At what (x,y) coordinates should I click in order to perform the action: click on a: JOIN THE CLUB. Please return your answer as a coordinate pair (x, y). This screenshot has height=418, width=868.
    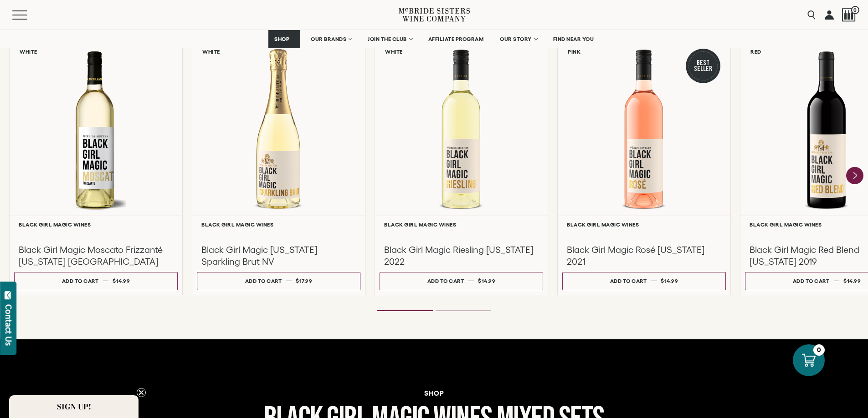
    Looking at the image, I should click on (389, 39).